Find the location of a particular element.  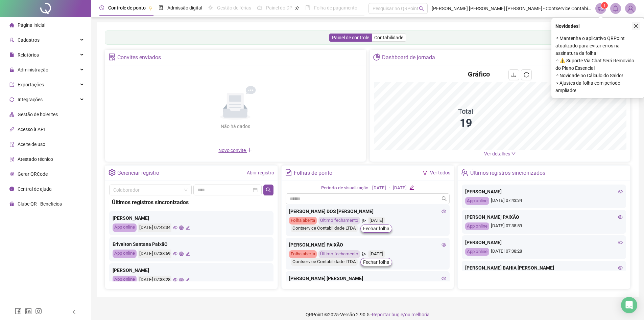

a: Abrir registro is located at coordinates (260, 173).